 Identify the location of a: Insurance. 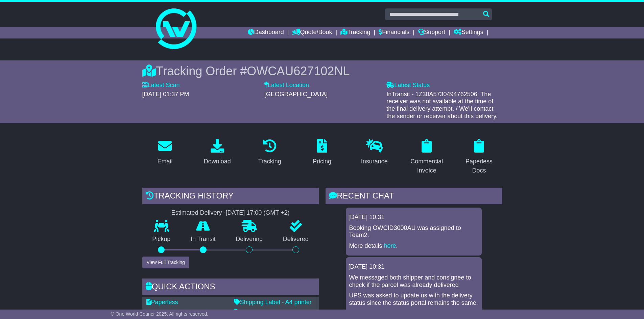
(374, 153).